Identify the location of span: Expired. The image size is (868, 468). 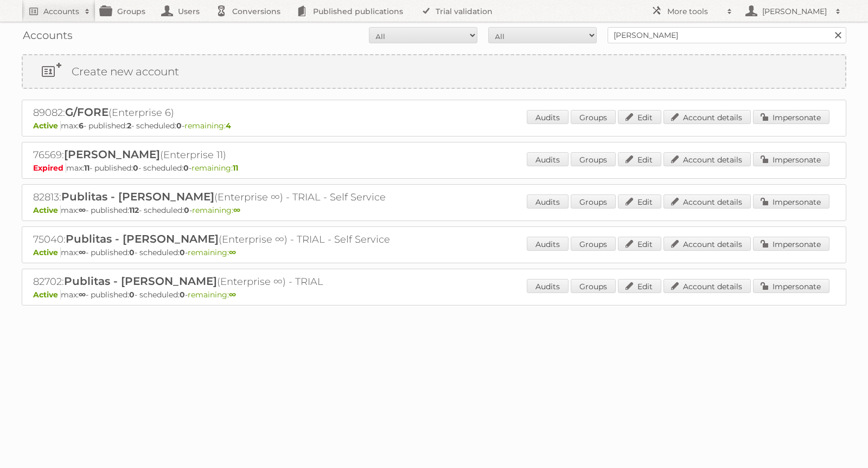
(49, 168).